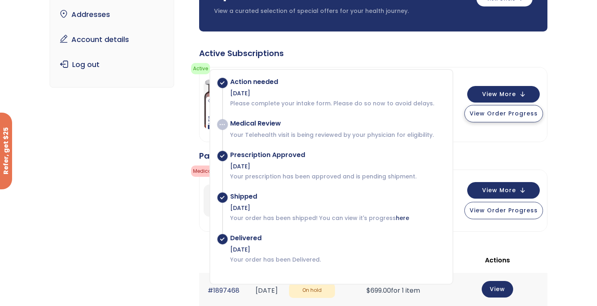 This screenshot has height=306, width=597. I want to click on a: View, so click(498, 289).